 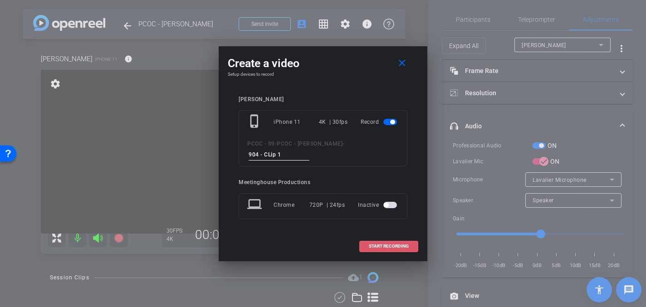 What do you see at coordinates (402, 63) in the screenshot?
I see `mat-icon: close` at bounding box center [402, 63].